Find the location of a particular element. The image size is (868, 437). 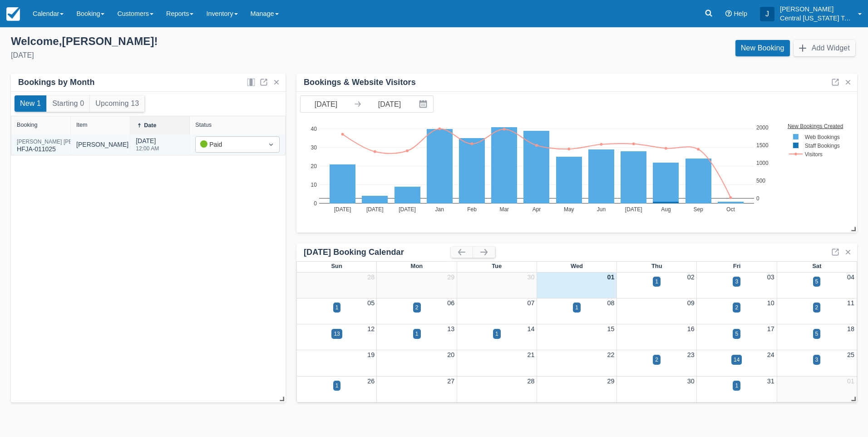

a: 21 is located at coordinates (531, 355).